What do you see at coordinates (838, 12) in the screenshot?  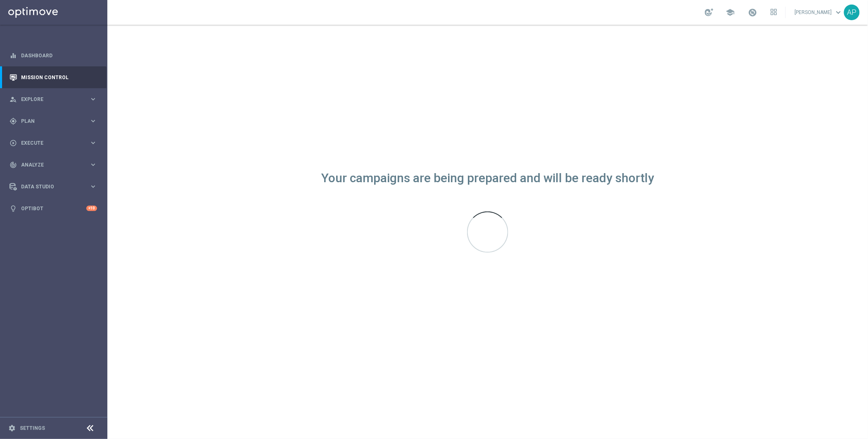 I see `span: keyboard_arrow_down` at bounding box center [838, 12].